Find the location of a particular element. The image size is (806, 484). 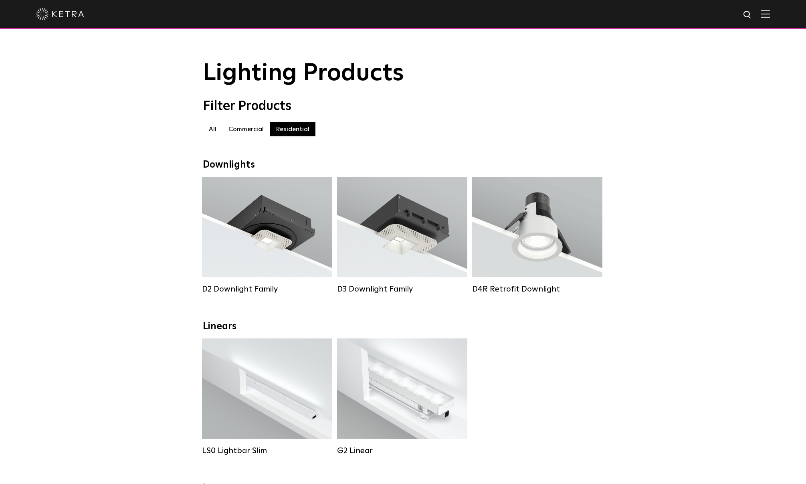

div: LS0 Lightbar Slim is located at coordinates (267, 451).